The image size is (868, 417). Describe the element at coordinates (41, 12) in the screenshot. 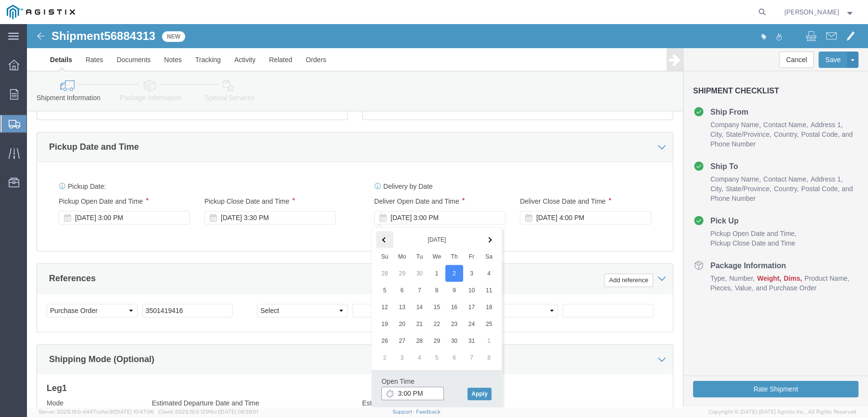

I see `img: logo` at that location.